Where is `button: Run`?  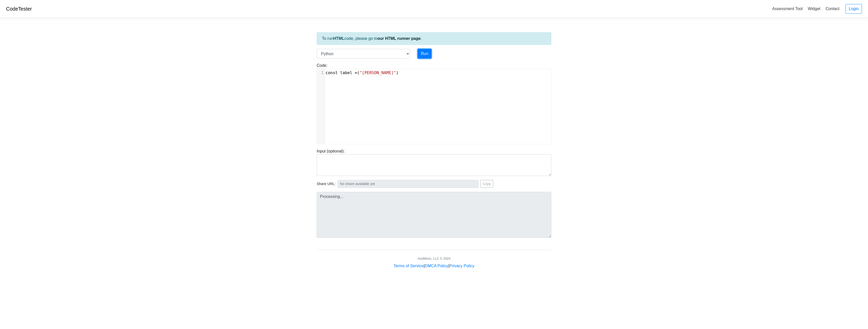 button: Run is located at coordinates (425, 54).